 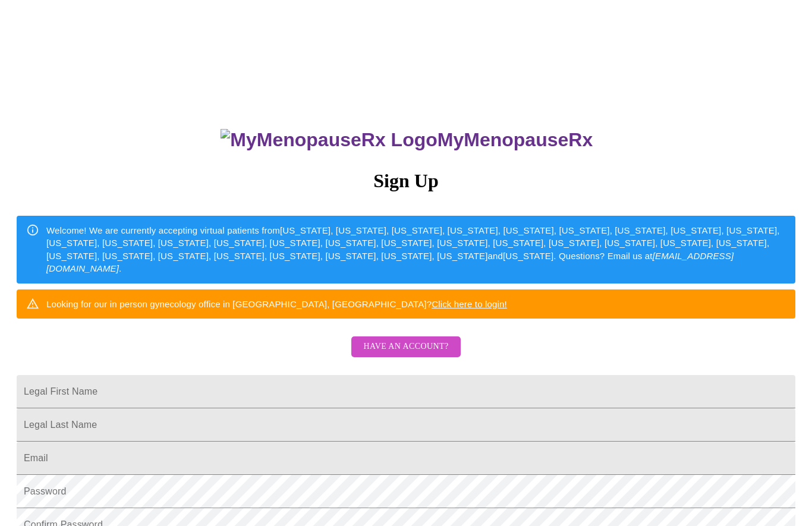 What do you see at coordinates (407, 140) in the screenshot?
I see `h3: MyMenopauseRx` at bounding box center [407, 140].